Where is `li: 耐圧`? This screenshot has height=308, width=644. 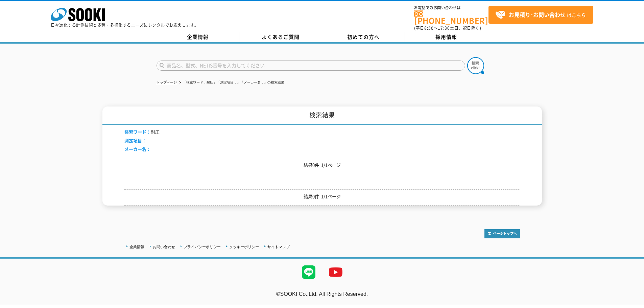
li: 耐圧 is located at coordinates (142, 132).